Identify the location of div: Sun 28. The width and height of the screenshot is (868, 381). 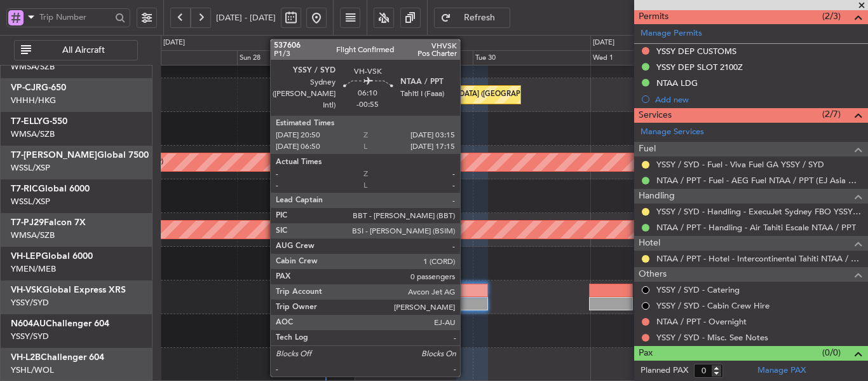
(296, 58).